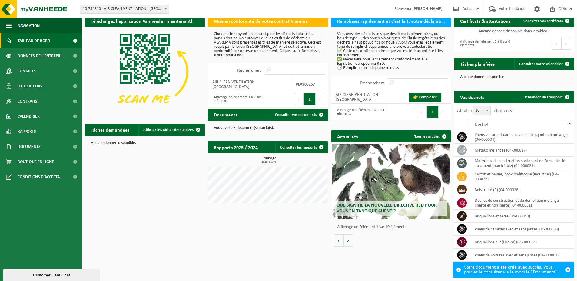 The width and height of the screenshot is (577, 281). What do you see at coordinates (484, 44) in the screenshot?
I see `div: Affichage de l'élément 0 à 0 sur 0 éléments` at bounding box center [484, 44].